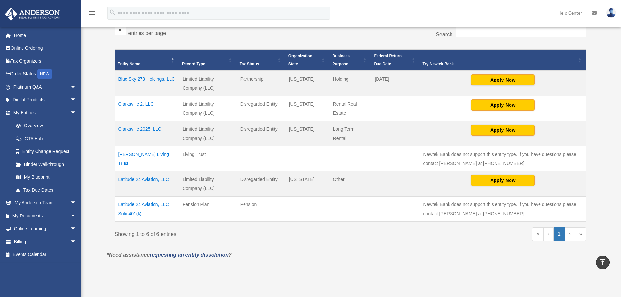  I want to click on div: NEW, so click(45, 74).